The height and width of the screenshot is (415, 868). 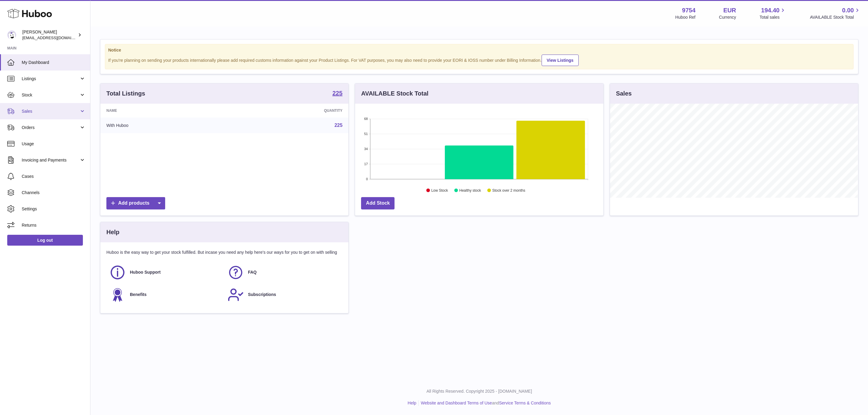 I want to click on span: Channels, so click(x=53, y=193).